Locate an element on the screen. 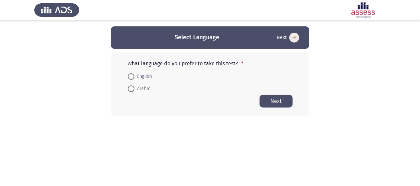  span: Arabic is located at coordinates (142, 89).